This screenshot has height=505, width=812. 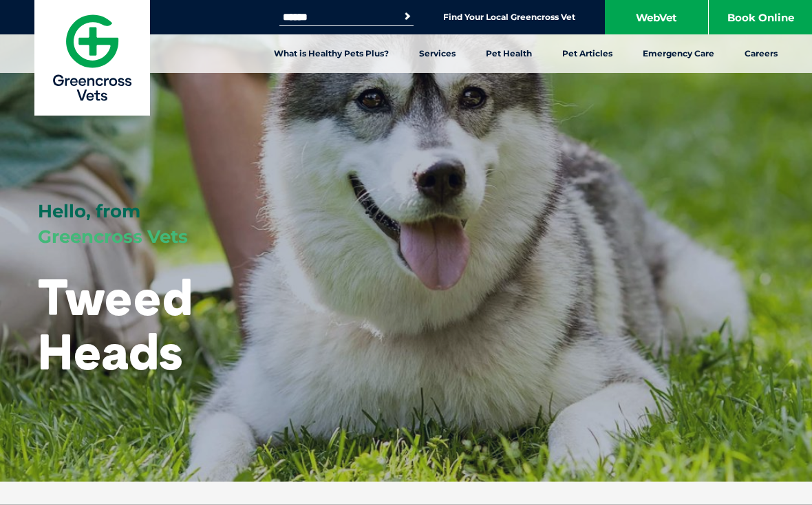 What do you see at coordinates (408, 16) in the screenshot?
I see `button: Search` at bounding box center [408, 16].